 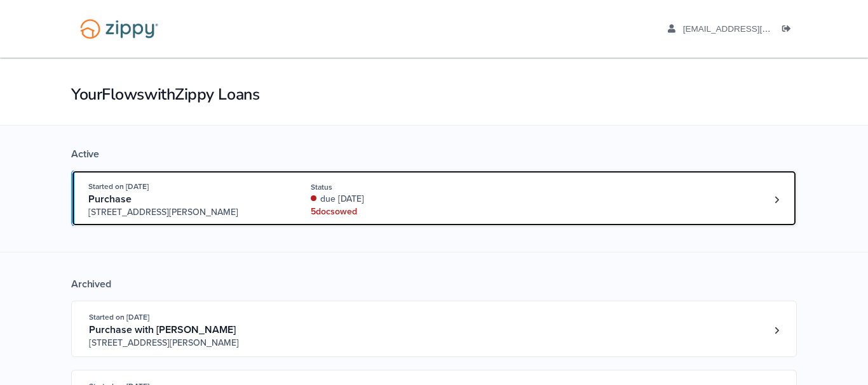 I want to click on span: Purchase, so click(x=110, y=200).